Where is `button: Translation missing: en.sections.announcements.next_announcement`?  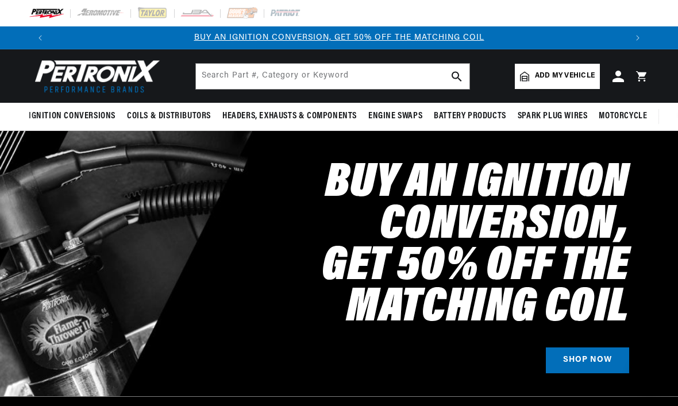 button: Translation missing: en.sections.announcements.next_announcement is located at coordinates (637, 38).